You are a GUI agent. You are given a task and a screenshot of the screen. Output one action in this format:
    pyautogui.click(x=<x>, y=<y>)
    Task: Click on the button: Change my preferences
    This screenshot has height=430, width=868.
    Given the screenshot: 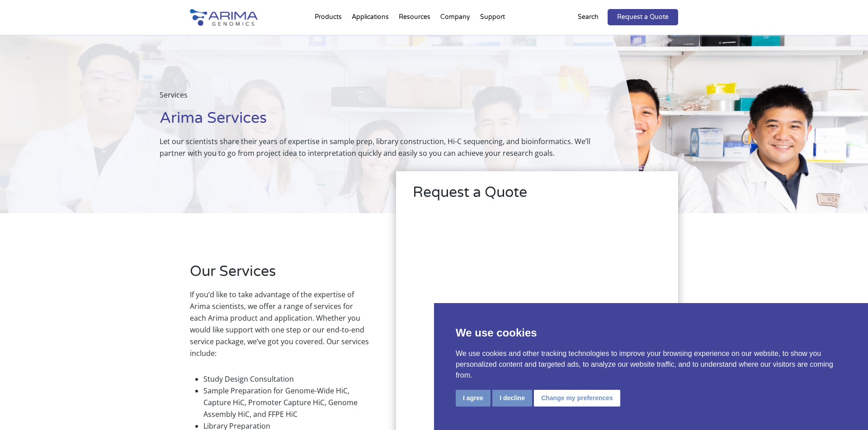 What is the action you would take?
    pyautogui.click(x=577, y=398)
    